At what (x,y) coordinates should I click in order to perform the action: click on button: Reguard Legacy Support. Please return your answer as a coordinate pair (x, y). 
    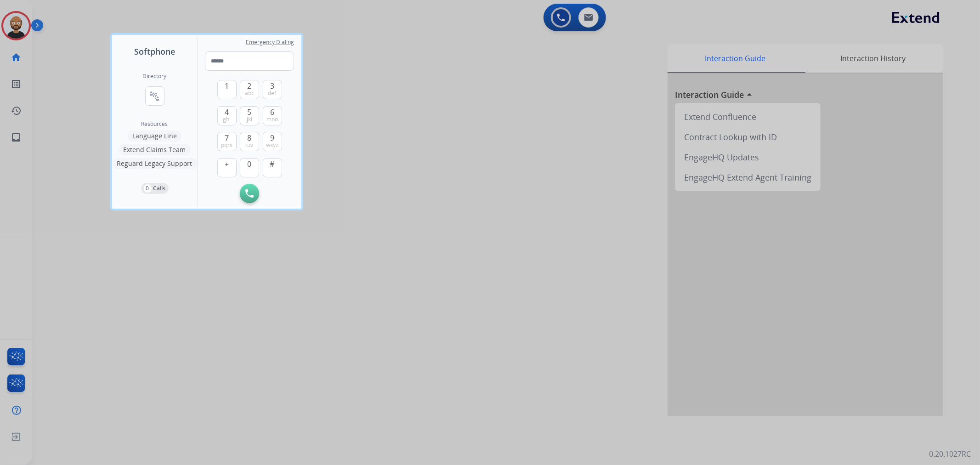
    Looking at the image, I should click on (155, 163).